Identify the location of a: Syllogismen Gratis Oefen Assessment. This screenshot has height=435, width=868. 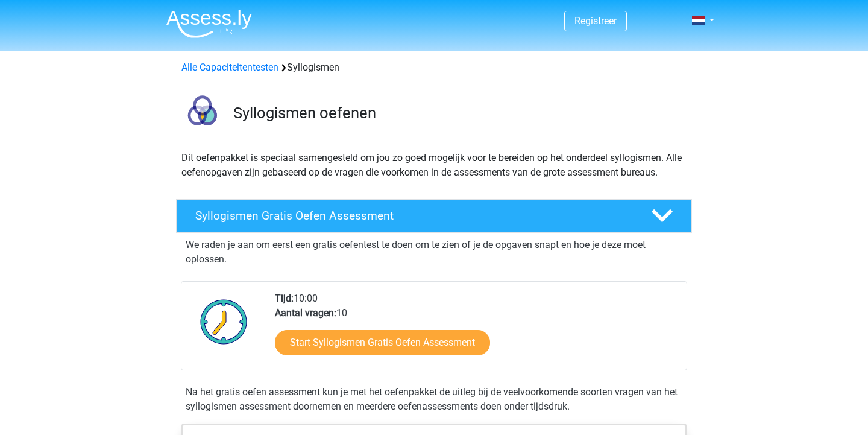
(434, 216).